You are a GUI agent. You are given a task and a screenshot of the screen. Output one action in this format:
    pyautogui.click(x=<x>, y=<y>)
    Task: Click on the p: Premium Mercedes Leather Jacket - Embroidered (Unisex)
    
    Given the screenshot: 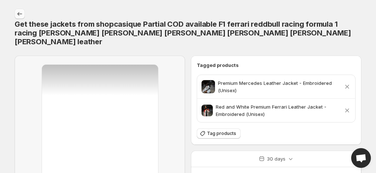 What is the action you would take?
    pyautogui.click(x=279, y=87)
    